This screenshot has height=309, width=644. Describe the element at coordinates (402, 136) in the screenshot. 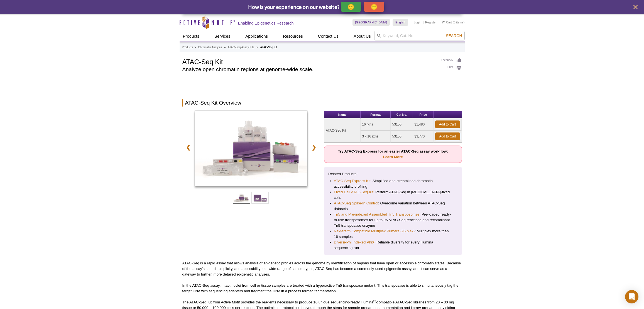

I see `td: 53156` at that location.